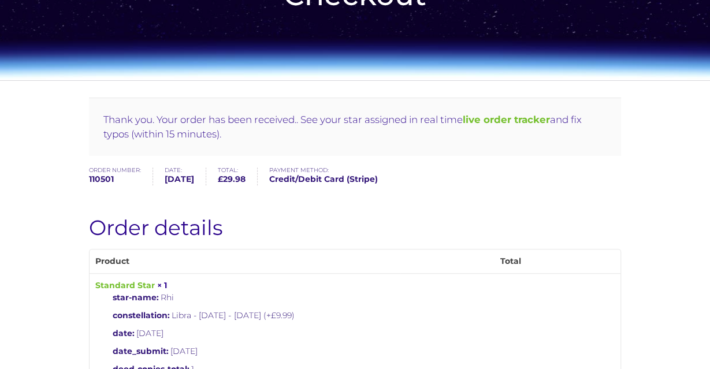 The width and height of the screenshot is (710, 369). What do you see at coordinates (124, 333) in the screenshot?
I see `strong: date:` at bounding box center [124, 333].